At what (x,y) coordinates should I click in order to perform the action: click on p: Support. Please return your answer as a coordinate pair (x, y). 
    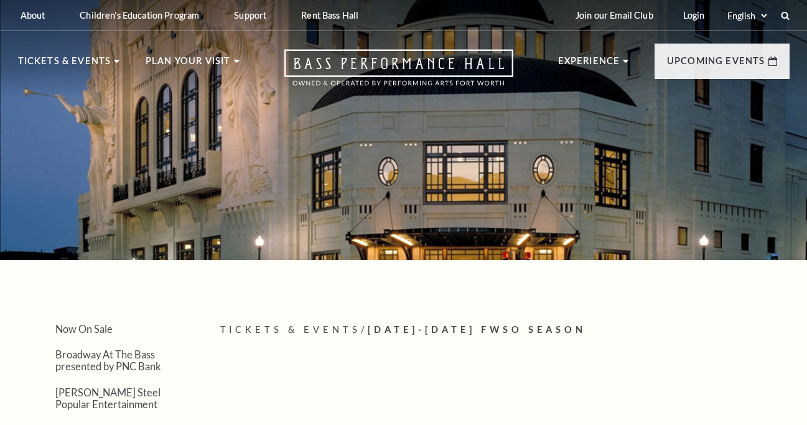
    Looking at the image, I should click on (250, 15).